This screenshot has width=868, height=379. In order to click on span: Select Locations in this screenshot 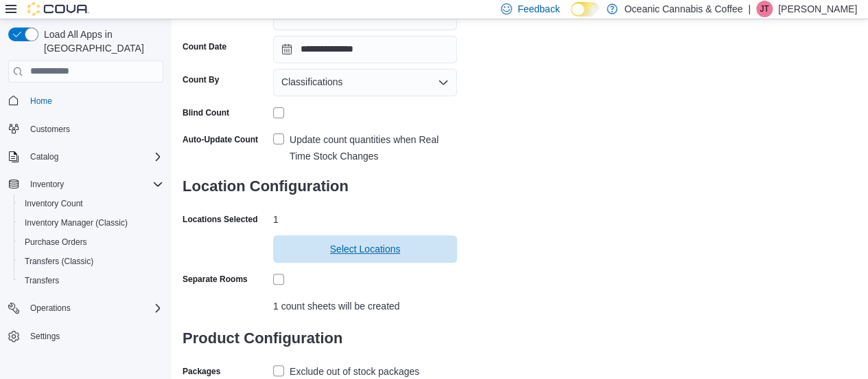, I will do `click(365, 249)`.